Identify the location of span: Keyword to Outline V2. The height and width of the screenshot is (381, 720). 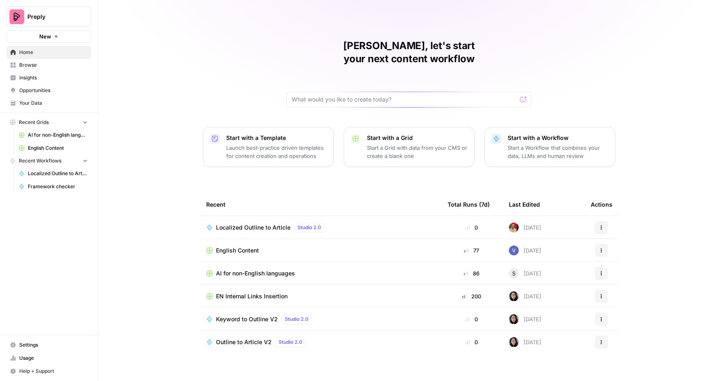
(247, 319).